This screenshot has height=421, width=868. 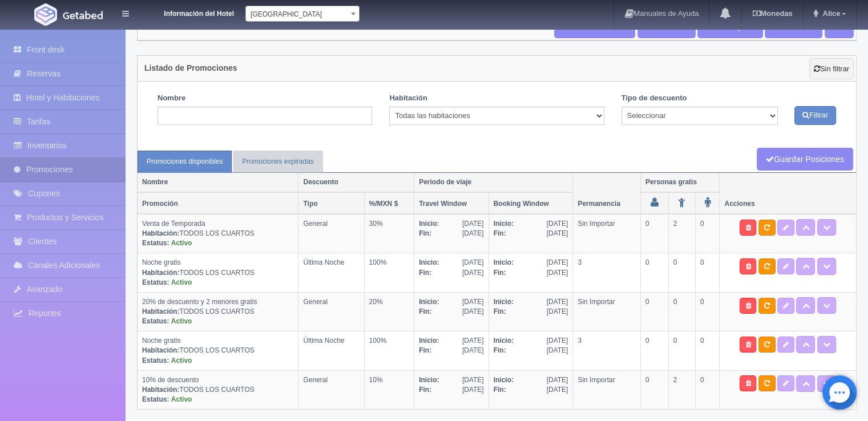 I want to click on td: Última Noche, so click(x=331, y=272).